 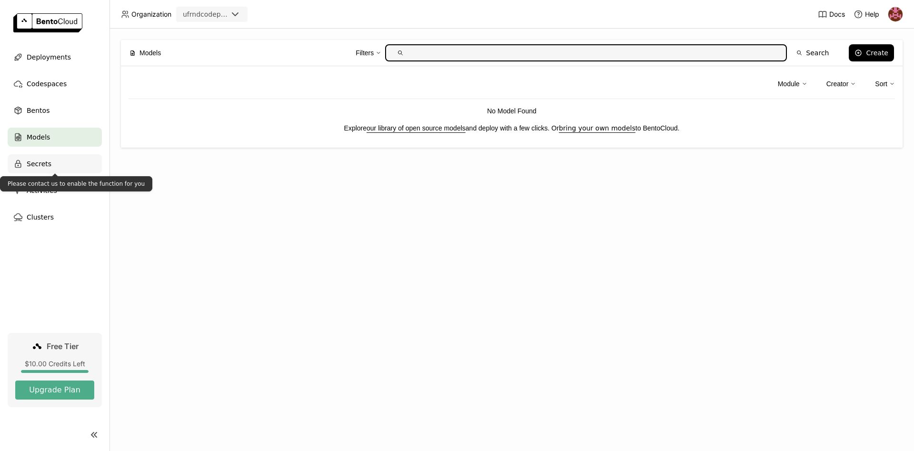 What do you see at coordinates (49, 57) in the screenshot?
I see `span: Deployments` at bounding box center [49, 57].